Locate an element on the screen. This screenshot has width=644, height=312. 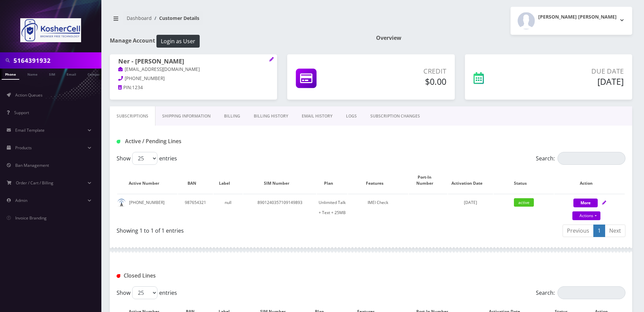
img: Active / Pending Lines is located at coordinates (118, 142).